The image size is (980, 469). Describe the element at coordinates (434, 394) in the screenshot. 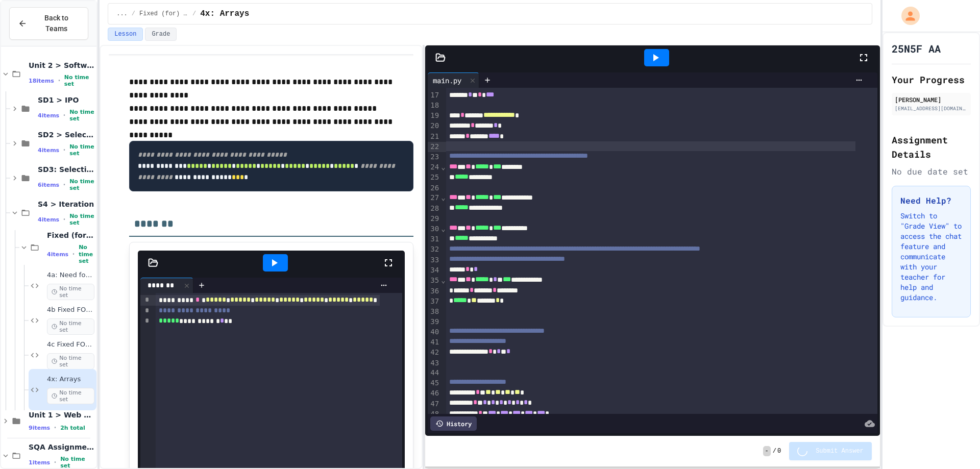

I see `div: 46` at that location.